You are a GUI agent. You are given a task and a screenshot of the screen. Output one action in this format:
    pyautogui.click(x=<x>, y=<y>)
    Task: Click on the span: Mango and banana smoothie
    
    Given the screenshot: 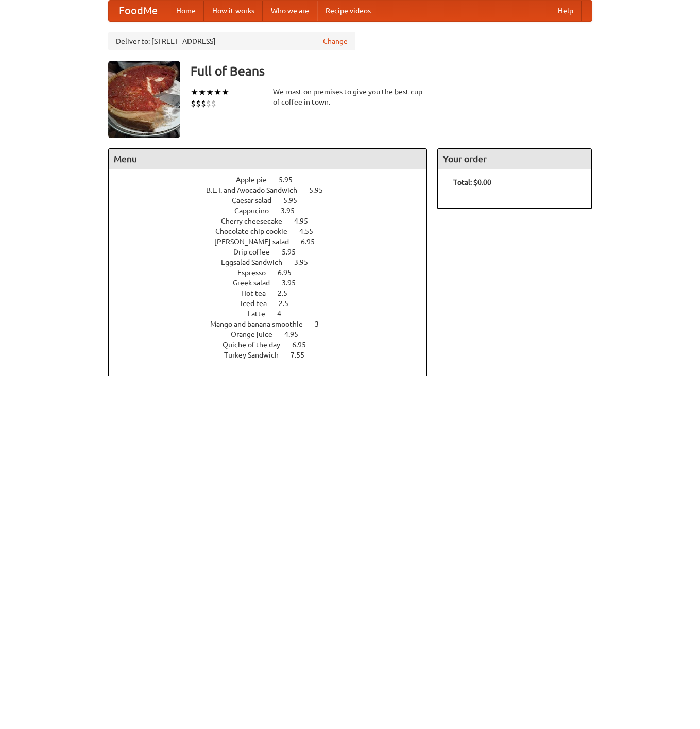 What is the action you would take?
    pyautogui.click(x=261, y=324)
    